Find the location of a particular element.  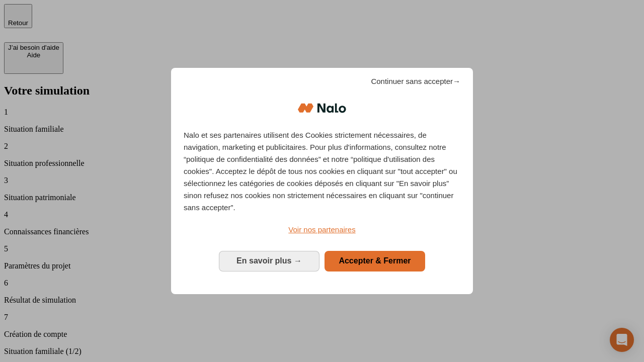

span: Continuer sans accepter→ is located at coordinates (415, 81).